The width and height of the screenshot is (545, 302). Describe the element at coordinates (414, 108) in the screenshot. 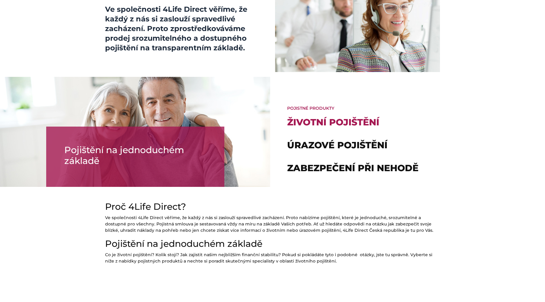

I see `h5: Pojistné produkty` at that location.